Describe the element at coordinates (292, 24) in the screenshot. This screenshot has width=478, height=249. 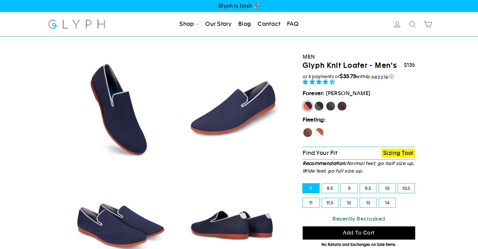
I see `a: FAQ` at that location.